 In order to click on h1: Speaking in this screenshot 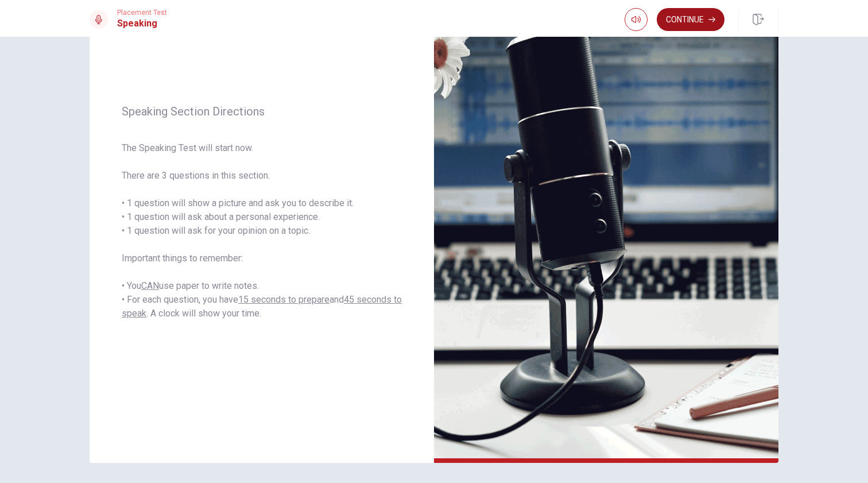, I will do `click(142, 24)`.